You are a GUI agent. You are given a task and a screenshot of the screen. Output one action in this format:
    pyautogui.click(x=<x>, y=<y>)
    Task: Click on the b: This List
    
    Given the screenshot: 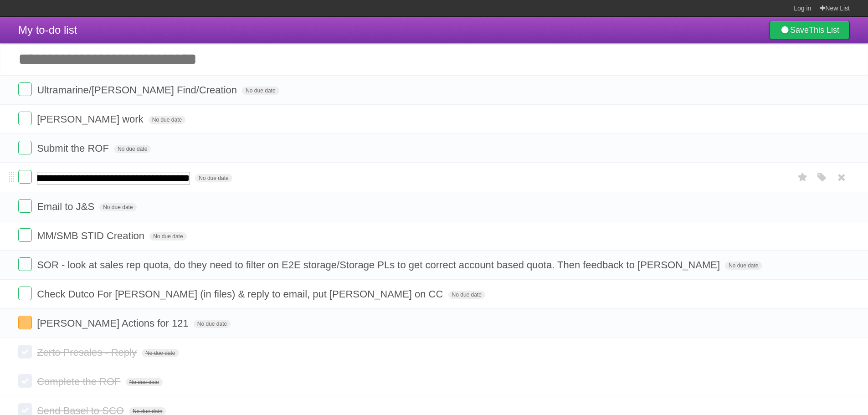 What is the action you would take?
    pyautogui.click(x=824, y=30)
    